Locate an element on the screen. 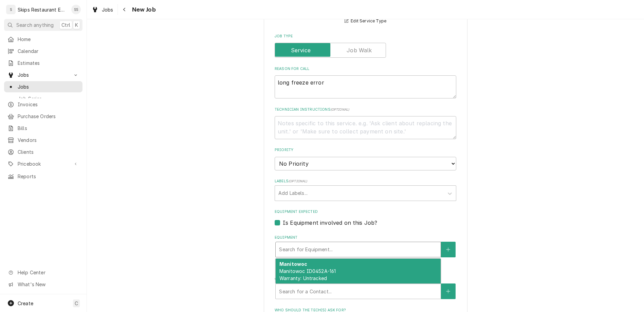  label: Who called in this service? is located at coordinates (365, 279).